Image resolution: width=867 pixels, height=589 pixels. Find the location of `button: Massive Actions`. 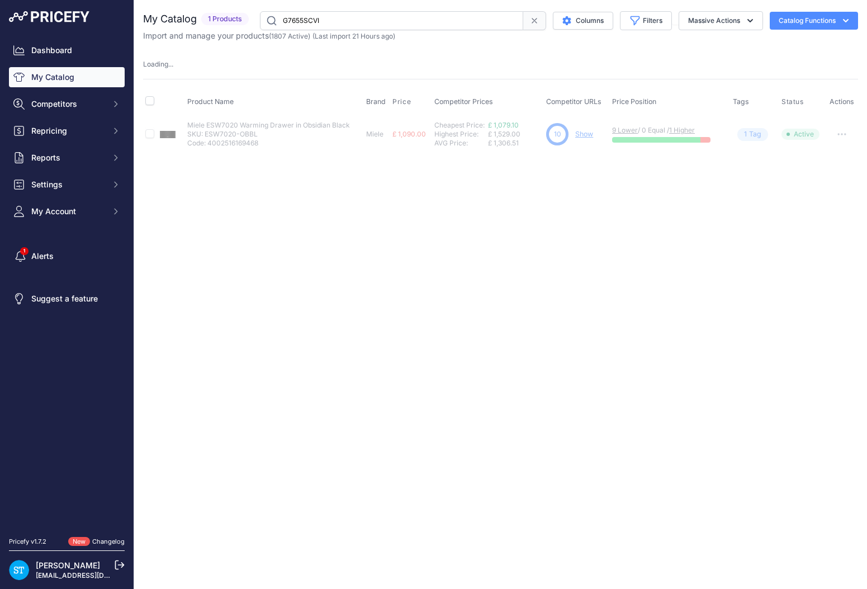

button: Massive Actions is located at coordinates (720, 21).